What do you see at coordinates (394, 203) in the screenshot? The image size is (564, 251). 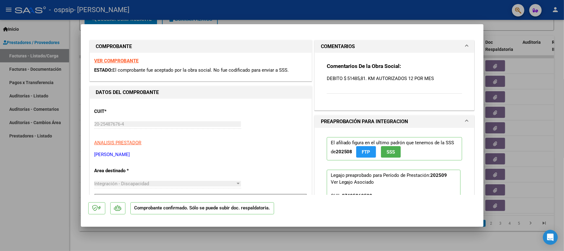 I see `p: Legajo preaprobado para Período de Prestación:` at bounding box center [394, 203].